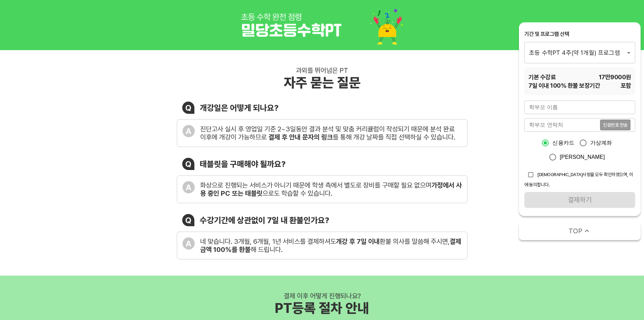 The width and height of the screenshot is (644, 320). I want to click on div: 화상으로 진행되는 서비스가 아니기 때문에 학생 측에서 별도로 장비를 구매할 필요 없으며 으로도 학습할 수 있습니다., so click(331, 189).